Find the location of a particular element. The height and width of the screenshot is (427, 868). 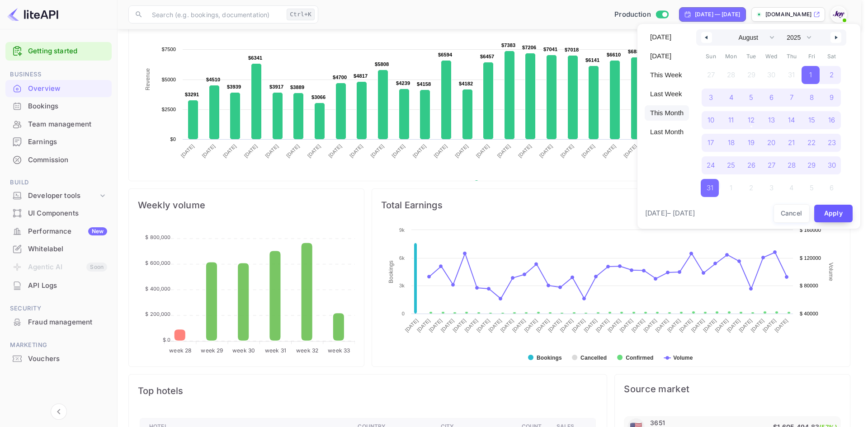

span: Fri is located at coordinates (812, 56).